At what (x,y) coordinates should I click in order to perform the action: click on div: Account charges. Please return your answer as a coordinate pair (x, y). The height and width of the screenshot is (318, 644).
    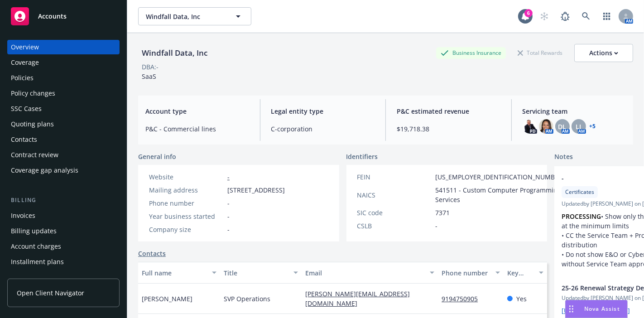
    Looking at the image, I should click on (36, 247).